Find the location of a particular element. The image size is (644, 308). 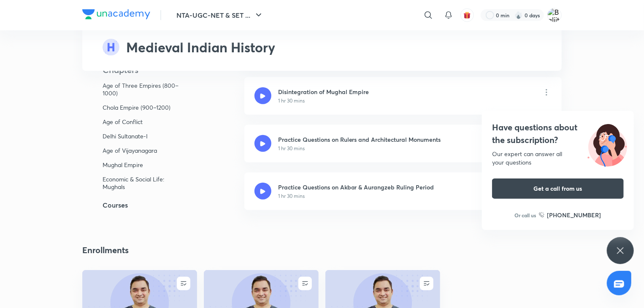

p: Economic & Social Life: Mughals is located at coordinates (143, 183).